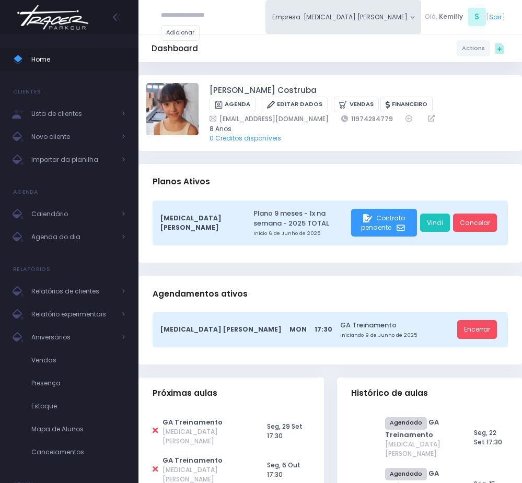  Describe the element at coordinates (73, 214) in the screenshot. I see `span: Calendário` at that location.